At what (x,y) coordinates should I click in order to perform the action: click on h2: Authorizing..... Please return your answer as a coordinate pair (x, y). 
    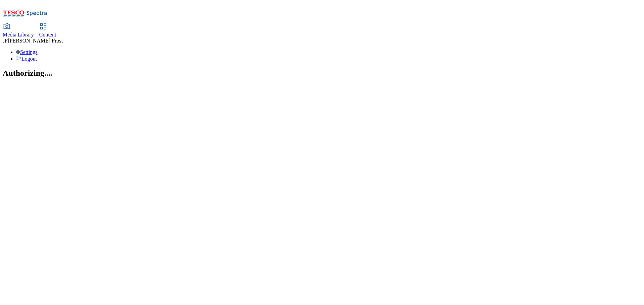
    Looking at the image, I should click on (322, 73).